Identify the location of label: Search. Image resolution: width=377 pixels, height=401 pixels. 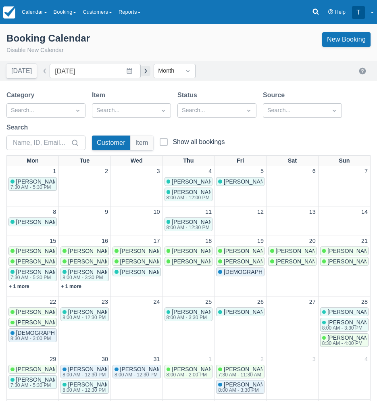
(19, 128).